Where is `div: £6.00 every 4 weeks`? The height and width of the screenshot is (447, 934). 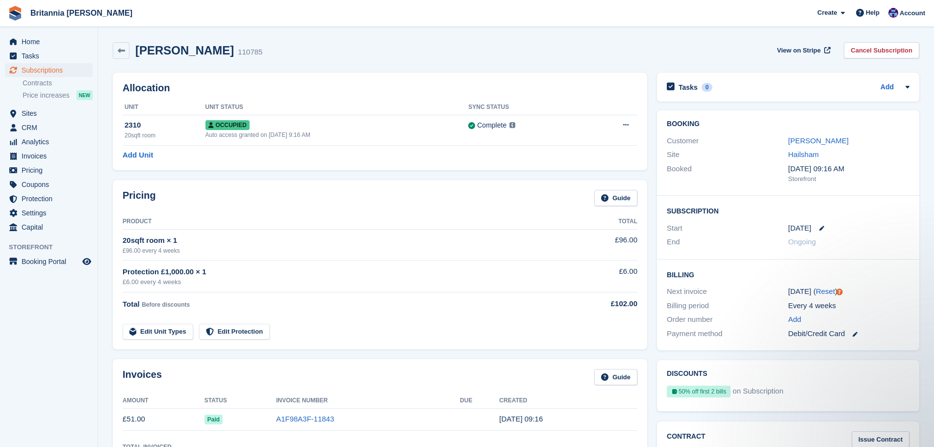
div: £6.00 every 4 weeks is located at coordinates (340, 282).